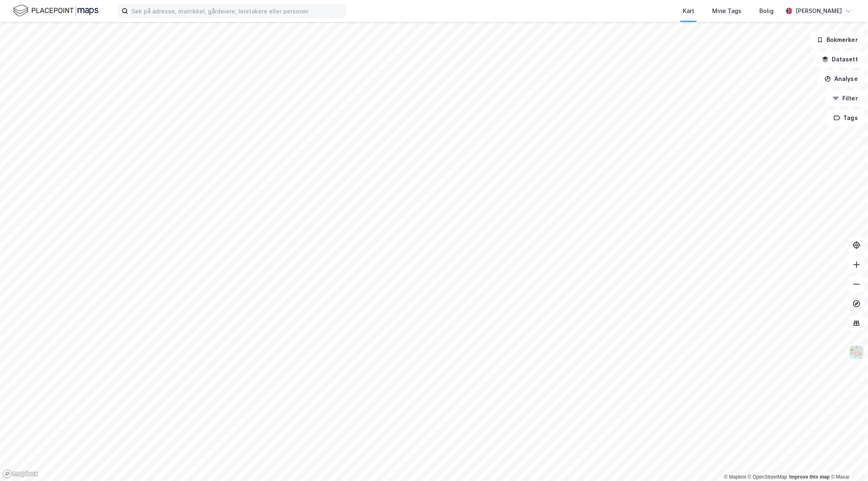  Describe the element at coordinates (847, 462) in the screenshot. I see `div: Kontrollprogram for chat` at that location.